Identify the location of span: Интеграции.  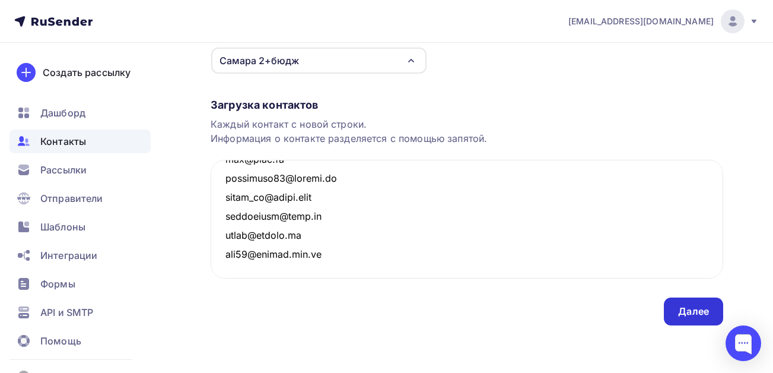
(69, 255).